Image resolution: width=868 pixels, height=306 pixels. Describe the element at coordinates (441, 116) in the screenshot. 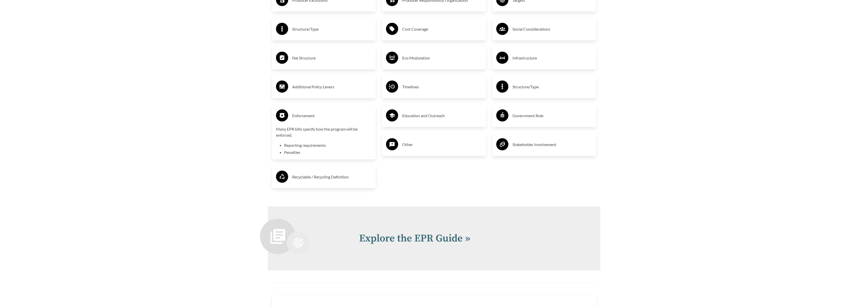

I see `h3: Education and Outreach` at that location.